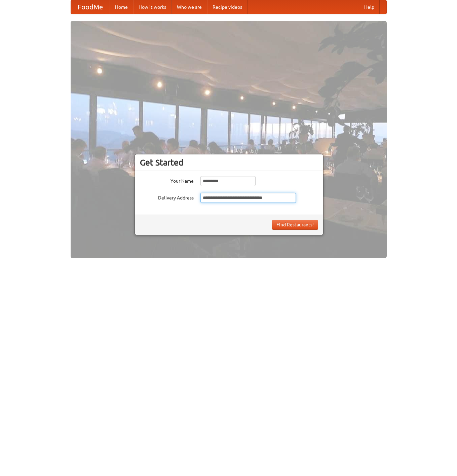 This screenshot has width=457, height=476. I want to click on label: Your Name, so click(167, 180).